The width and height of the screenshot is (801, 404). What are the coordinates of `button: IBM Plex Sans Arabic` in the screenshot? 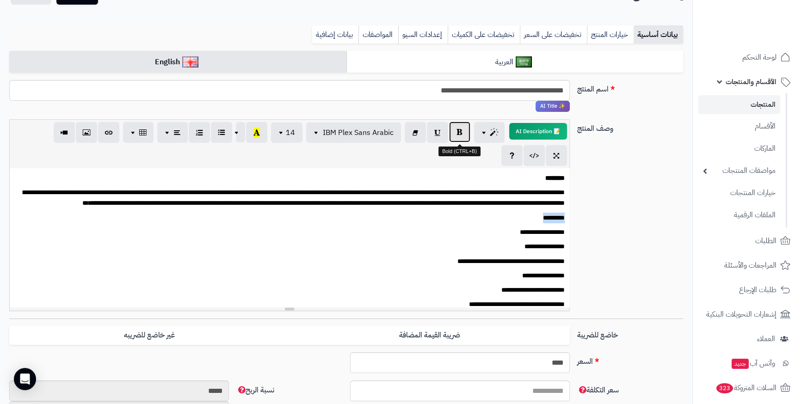 It's located at (353, 133).